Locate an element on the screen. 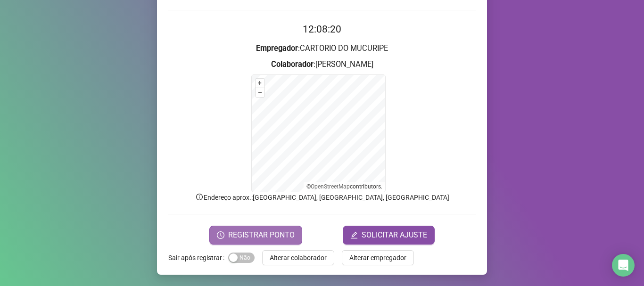  li: © contributors. is located at coordinates (344, 187).